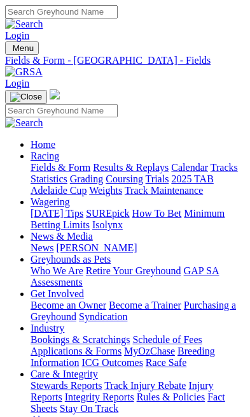 Image resolution: width=250 pixels, height=417 pixels. What do you see at coordinates (164, 190) in the screenshot?
I see `a: Track Maintenance` at bounding box center [164, 190].